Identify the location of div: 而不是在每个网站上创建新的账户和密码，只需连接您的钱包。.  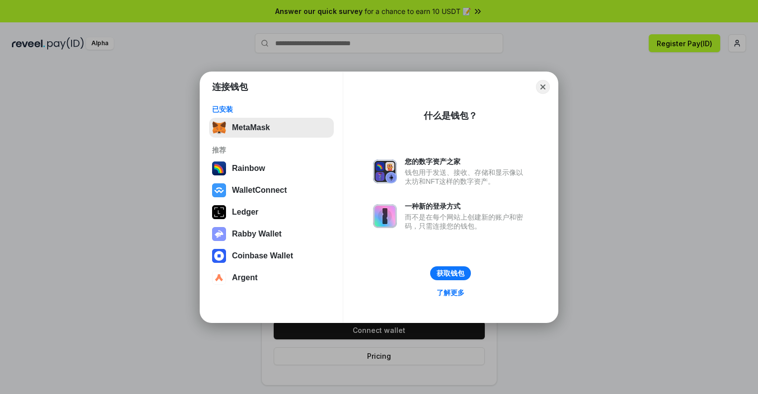
(467, 222).